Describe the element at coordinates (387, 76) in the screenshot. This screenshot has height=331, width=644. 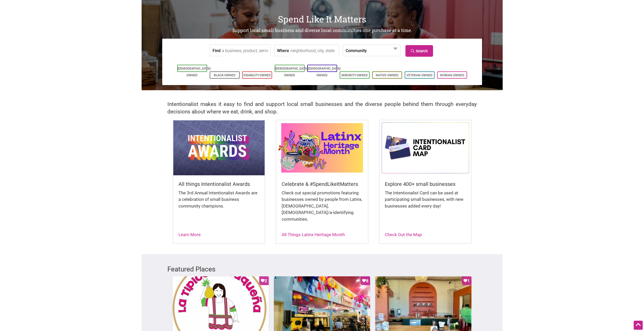
I see `a: Native-Owned` at that location.